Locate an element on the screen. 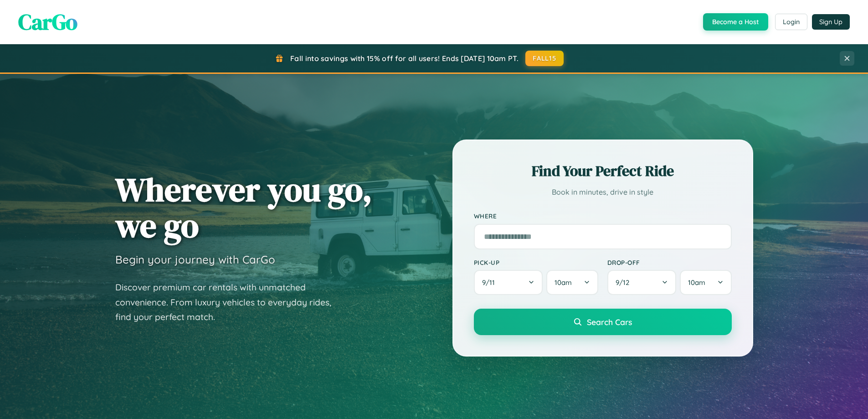 The image size is (868, 419). button: Search Cars is located at coordinates (603, 321).